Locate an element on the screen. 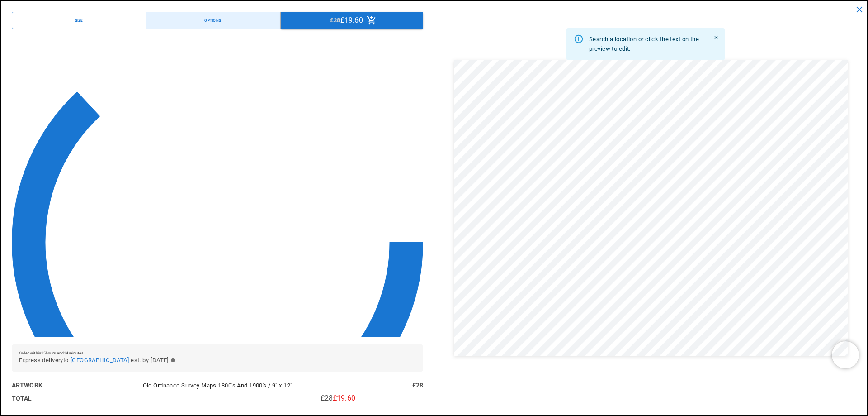 This screenshot has width=868, height=416. h6: Order within 15 hours and 14 minutes is located at coordinates (218, 353).